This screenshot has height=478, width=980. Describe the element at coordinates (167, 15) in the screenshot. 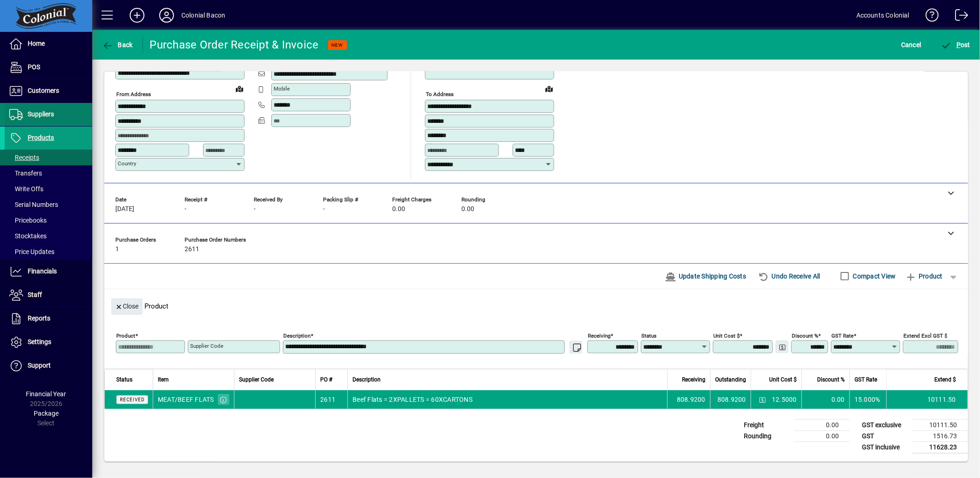

I see `button: Profile` at that location.